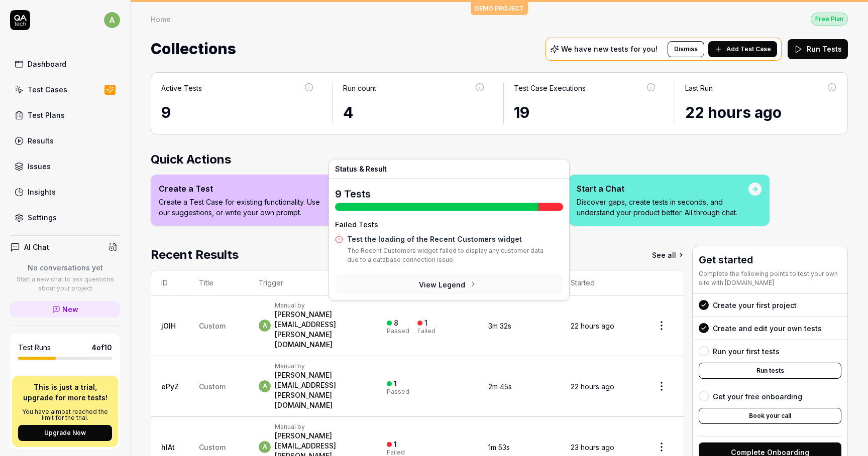 Image resolution: width=868 pixels, height=456 pixels. I want to click on h4: AI Chat, so click(37, 247).